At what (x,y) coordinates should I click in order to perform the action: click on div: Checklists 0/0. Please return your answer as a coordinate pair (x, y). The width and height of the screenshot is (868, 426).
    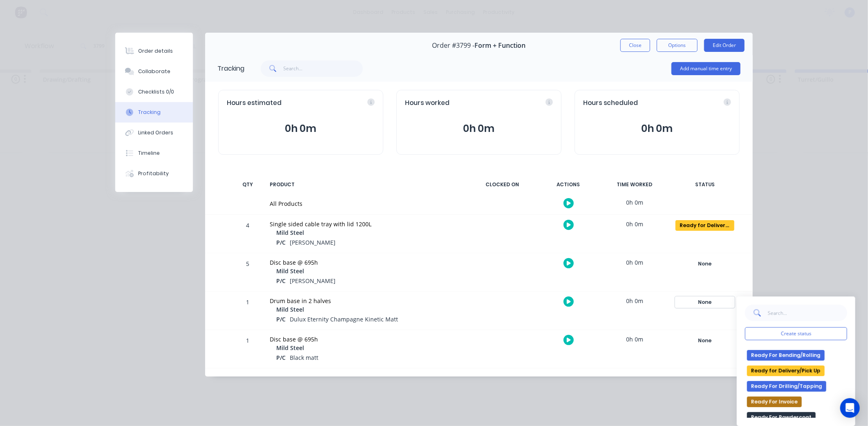
    Looking at the image, I should click on (156, 92).